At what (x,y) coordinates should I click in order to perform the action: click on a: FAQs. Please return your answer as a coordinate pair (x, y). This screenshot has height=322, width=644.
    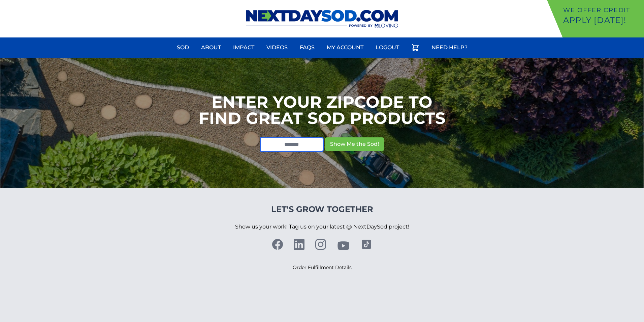
    Looking at the image, I should click on (307, 47).